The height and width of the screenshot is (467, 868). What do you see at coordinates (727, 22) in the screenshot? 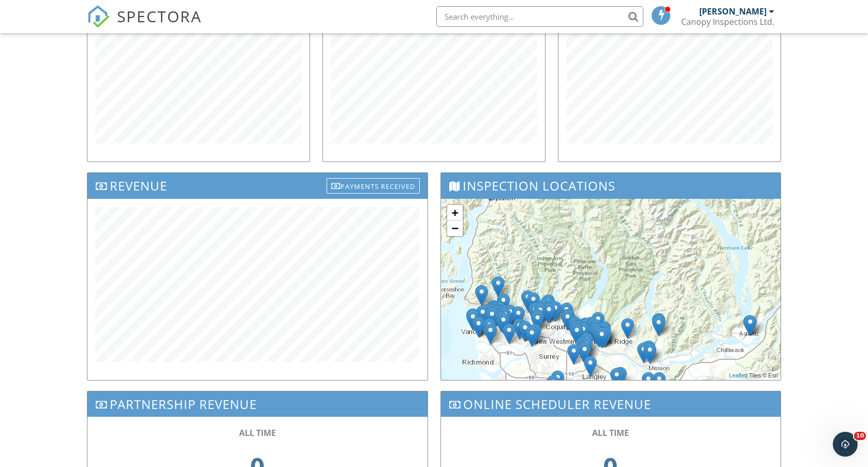
I see `div: Canopy Inspections Ltd.` at bounding box center [727, 22].